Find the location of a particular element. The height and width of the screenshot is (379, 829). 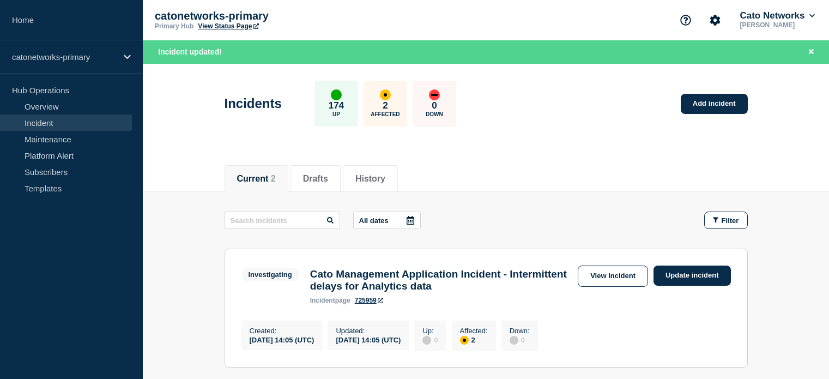

p: Up is located at coordinates (336, 114).